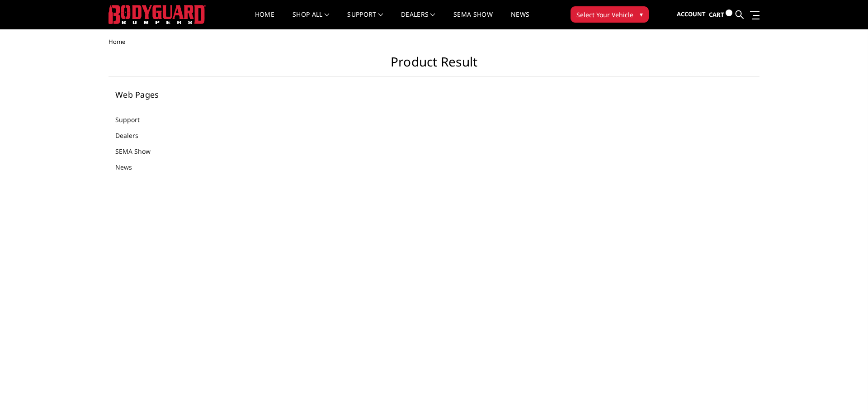  Describe the element at coordinates (265, 20) in the screenshot. I see `a: Home` at that location.